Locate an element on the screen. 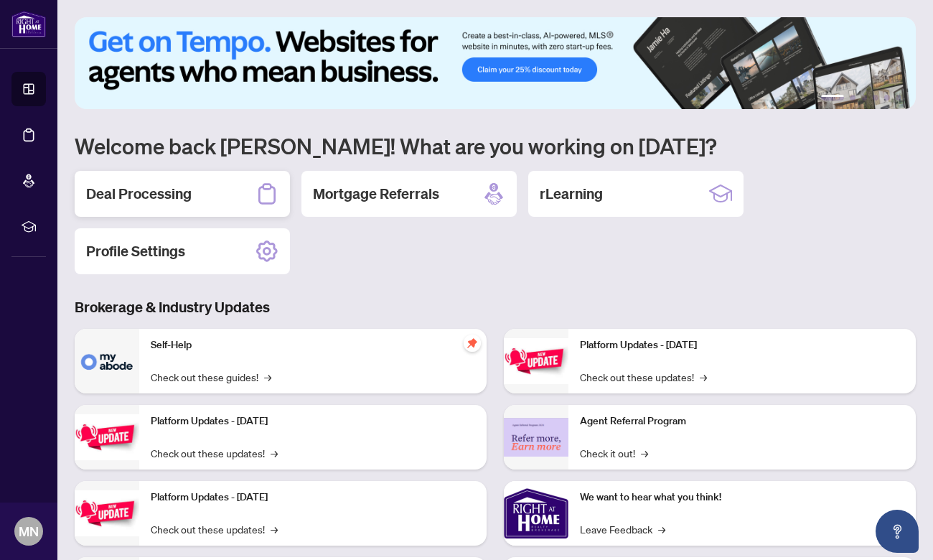 This screenshot has height=560, width=933. button: 2 is located at coordinates (852, 97).